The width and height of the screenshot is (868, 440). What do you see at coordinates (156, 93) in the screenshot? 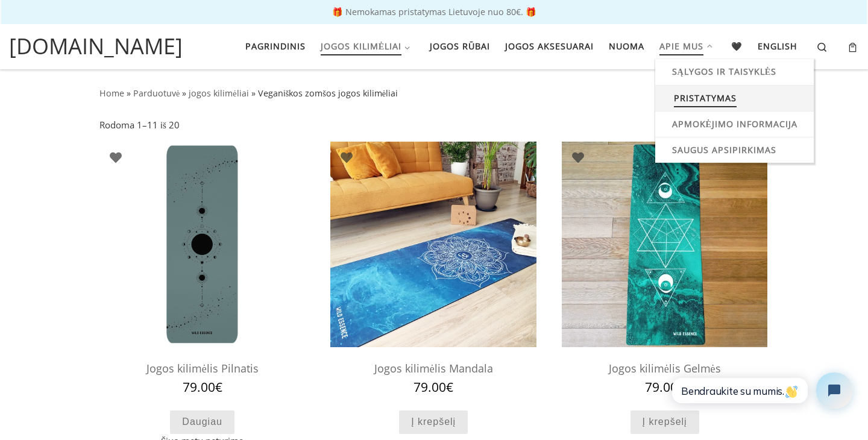
I see `a: Parduotuvė` at bounding box center [156, 93].